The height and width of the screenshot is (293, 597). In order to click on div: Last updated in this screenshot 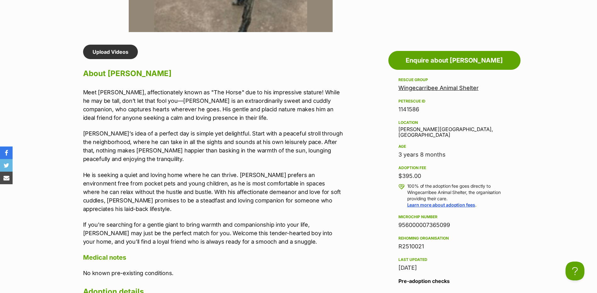, I will do `click(455, 260)`.